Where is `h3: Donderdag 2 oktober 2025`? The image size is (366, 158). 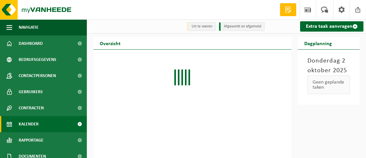
h3: Donderdag 2 oktober 2025 is located at coordinates (329, 66).